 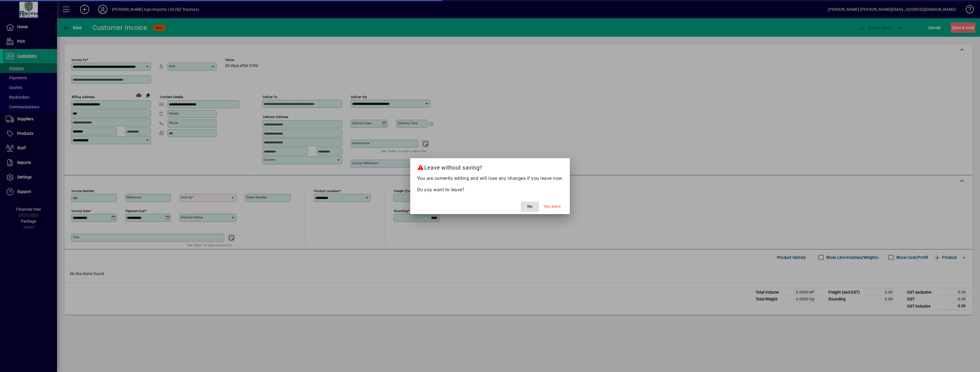 I want to click on span: Yes, leave, so click(x=552, y=206).